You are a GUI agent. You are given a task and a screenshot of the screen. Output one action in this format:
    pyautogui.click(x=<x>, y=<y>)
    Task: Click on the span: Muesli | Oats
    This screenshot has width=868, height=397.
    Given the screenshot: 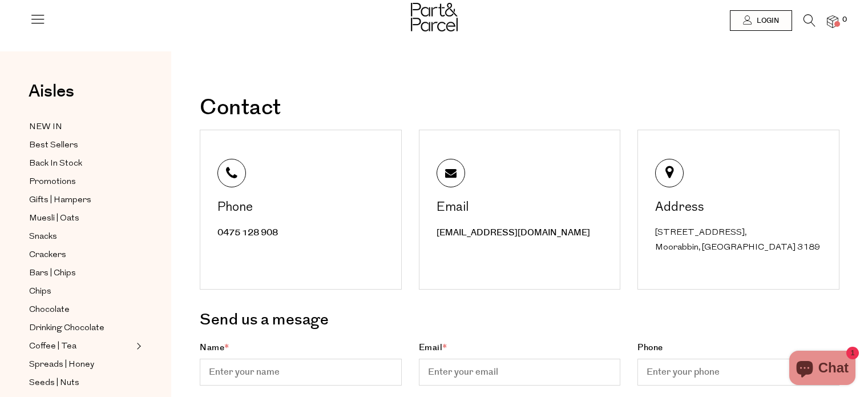 What is the action you would take?
    pyautogui.click(x=54, y=218)
    